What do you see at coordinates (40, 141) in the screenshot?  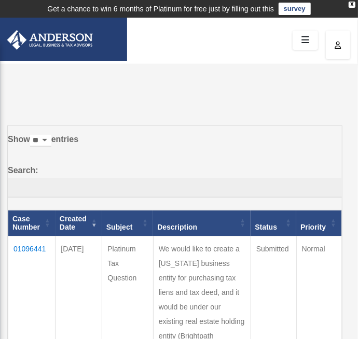 I see `select: Showentries` at bounding box center [40, 141].